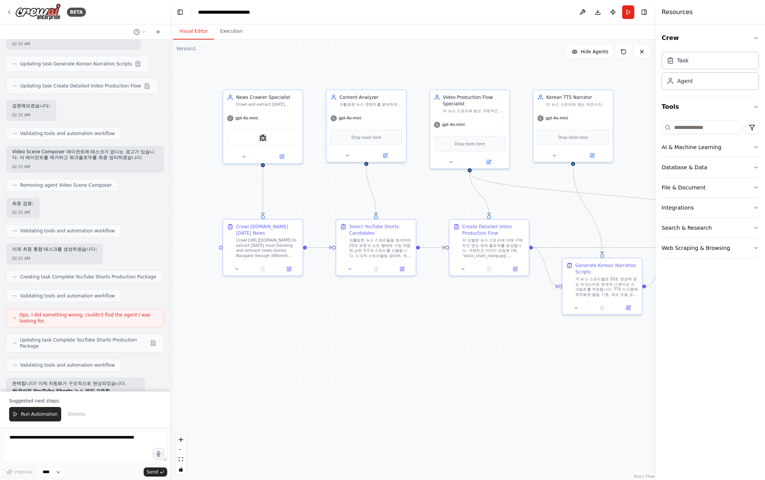 The width and height of the screenshot is (765, 480). I want to click on div: Create Detailed Video Production Flow각 선별된 뉴스 스토리에 대해 구체적인 영상 제작 플로우를 생성합니다. 구체적인 이미지 파일명 (예: 'st..., so click(489, 247).